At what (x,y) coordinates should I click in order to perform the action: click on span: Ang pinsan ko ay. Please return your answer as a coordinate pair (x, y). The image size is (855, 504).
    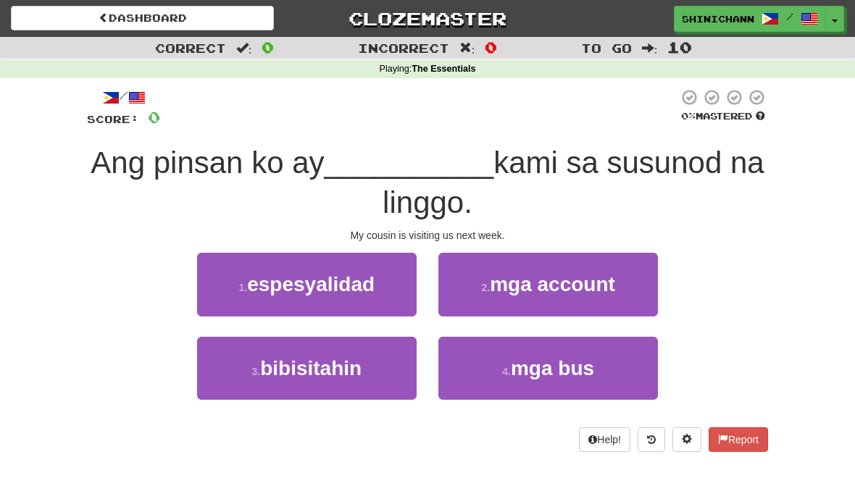
    Looking at the image, I should click on (207, 162).